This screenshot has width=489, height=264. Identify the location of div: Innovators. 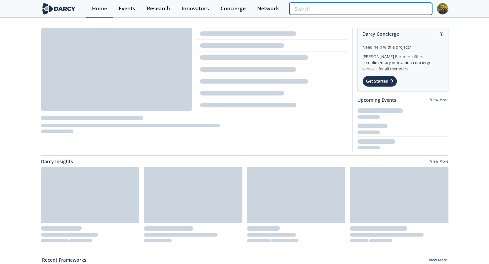
(195, 9).